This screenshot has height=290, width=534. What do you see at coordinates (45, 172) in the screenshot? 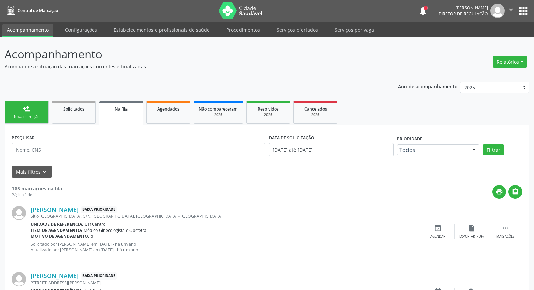
I see `i: keyboard_arrow_down` at bounding box center [45, 172].